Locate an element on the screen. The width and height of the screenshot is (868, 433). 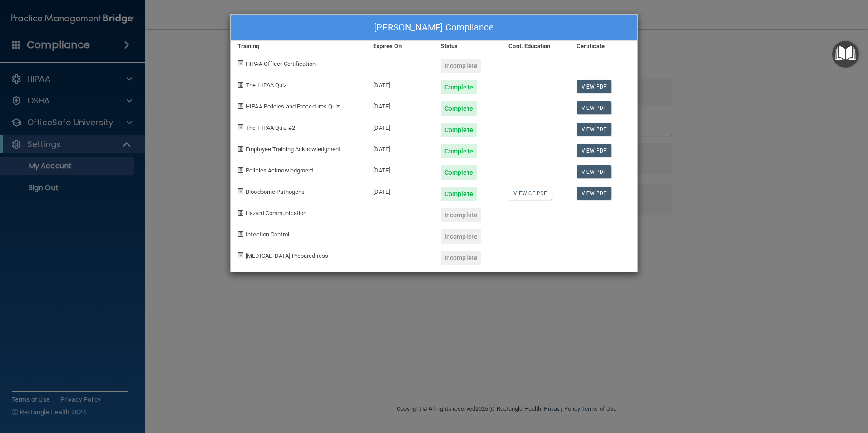
span: HIPAA Officer Certification is located at coordinates (280, 64).